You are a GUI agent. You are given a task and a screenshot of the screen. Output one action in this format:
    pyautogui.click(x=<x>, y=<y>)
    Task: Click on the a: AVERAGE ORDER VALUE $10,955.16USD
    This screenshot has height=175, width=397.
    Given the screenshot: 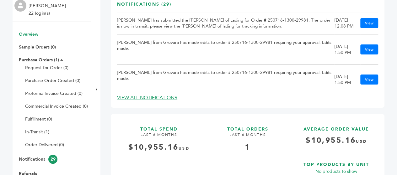 What is the action you would take?
    pyautogui.click(x=336, y=136)
    